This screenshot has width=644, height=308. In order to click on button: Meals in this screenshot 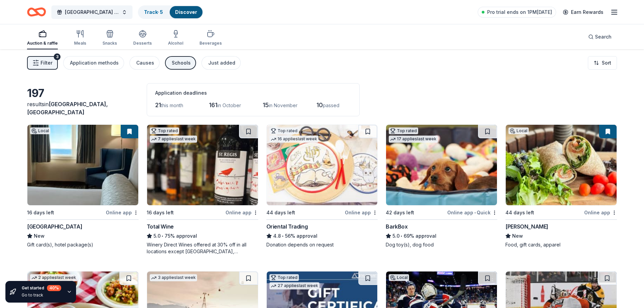, I will do `click(80, 38)`.